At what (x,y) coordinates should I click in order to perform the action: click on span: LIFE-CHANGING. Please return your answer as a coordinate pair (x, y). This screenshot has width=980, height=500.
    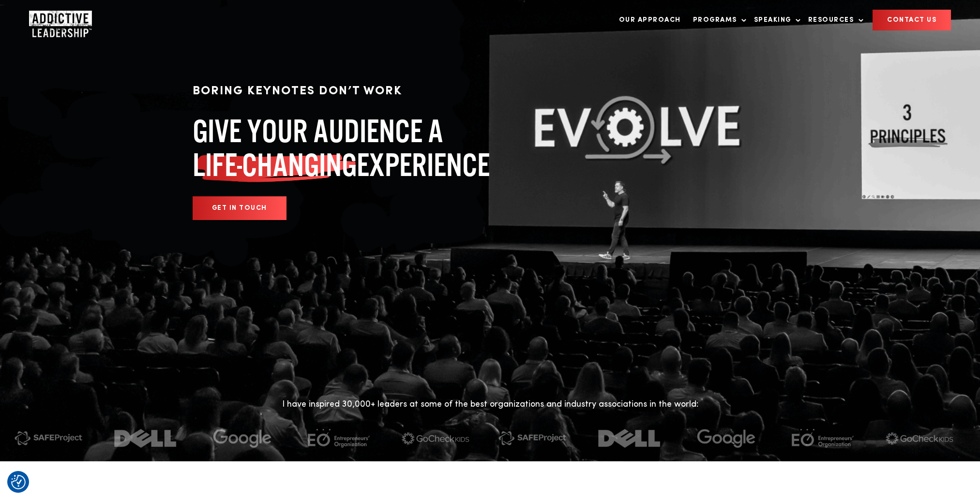
    Looking at the image, I should click on (274, 165).